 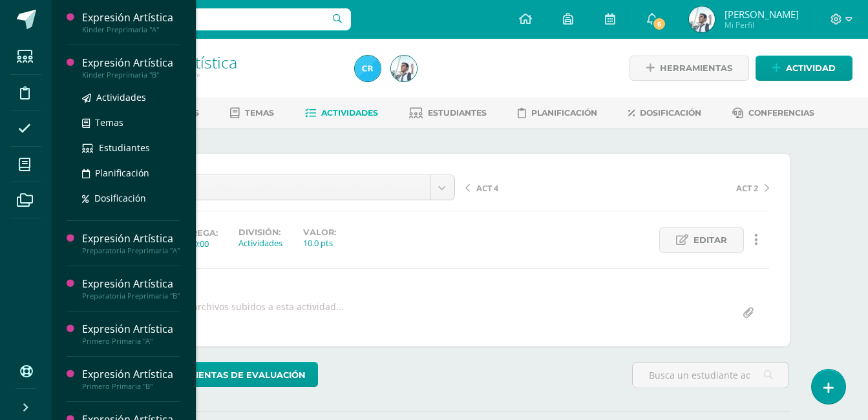 I want to click on a: Expresión ArtísticaPrimero Primaria "A", so click(x=131, y=334).